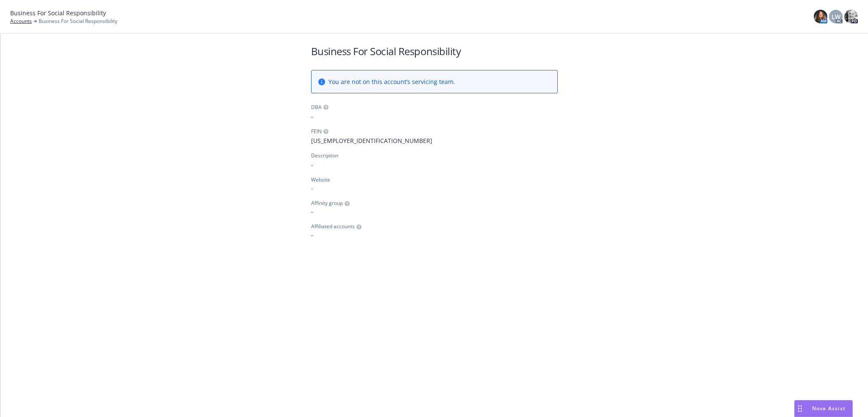  Describe the element at coordinates (800, 408) in the screenshot. I see `div: Drag to move` at that location.